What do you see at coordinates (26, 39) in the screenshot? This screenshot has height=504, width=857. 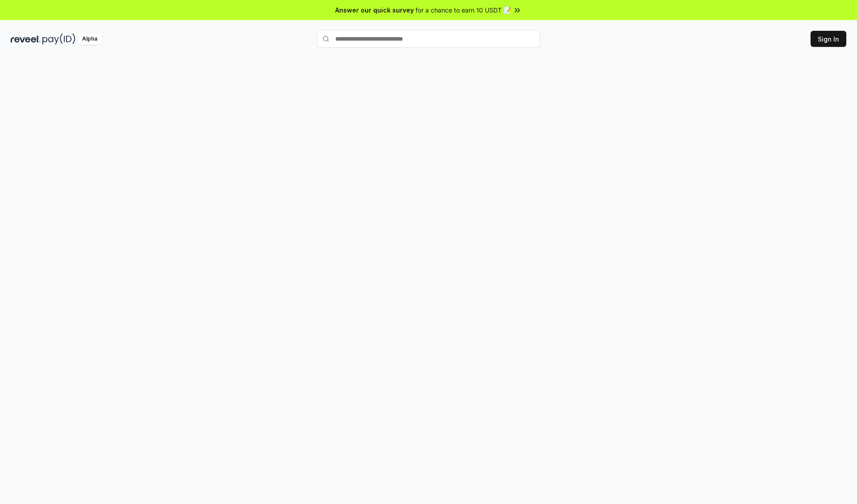 I see `img: reveel_dark` at bounding box center [26, 39].